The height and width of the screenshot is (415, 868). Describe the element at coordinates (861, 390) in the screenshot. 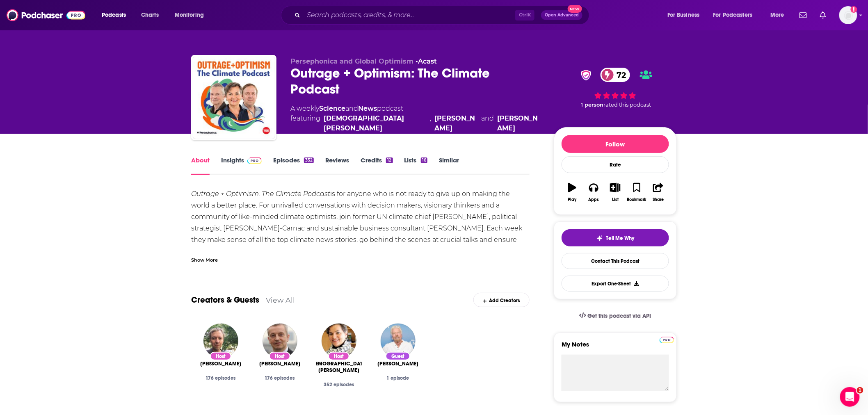

I see `span: 1` at that location.